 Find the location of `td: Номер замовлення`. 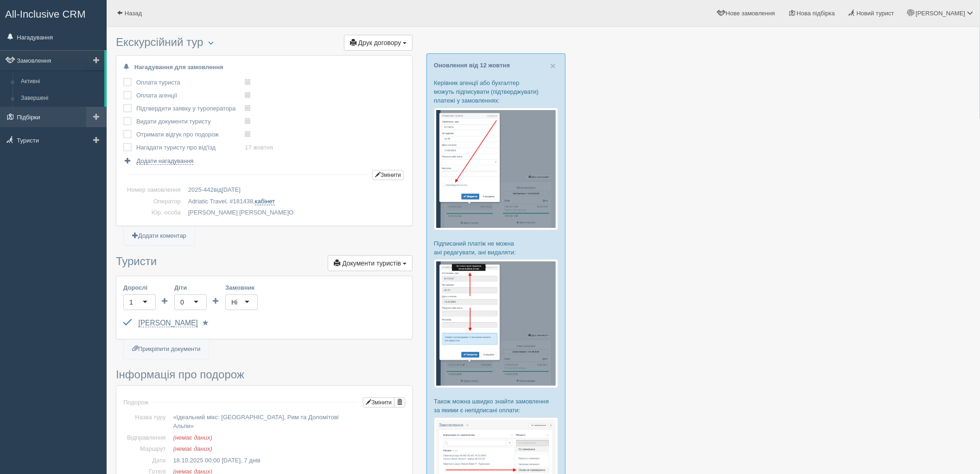

td: Номер замовлення is located at coordinates (154, 190).